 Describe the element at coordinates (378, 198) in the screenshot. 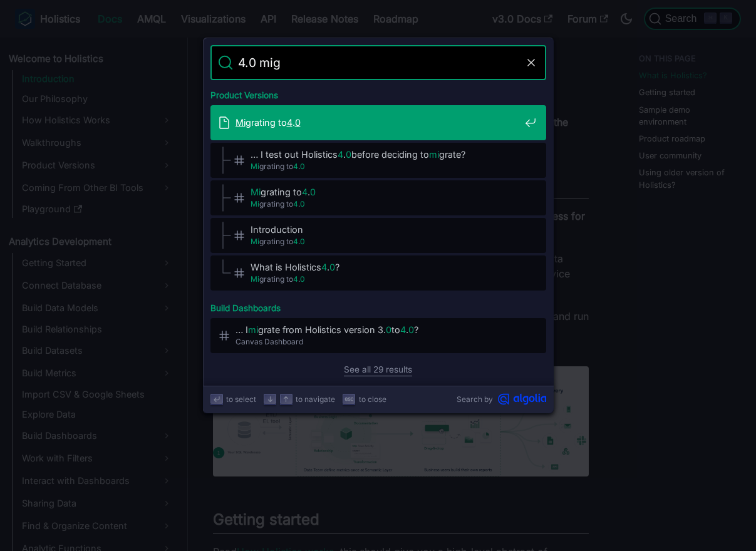

I see `a: Migrating to4.0​Migrating to4.0` at that location.